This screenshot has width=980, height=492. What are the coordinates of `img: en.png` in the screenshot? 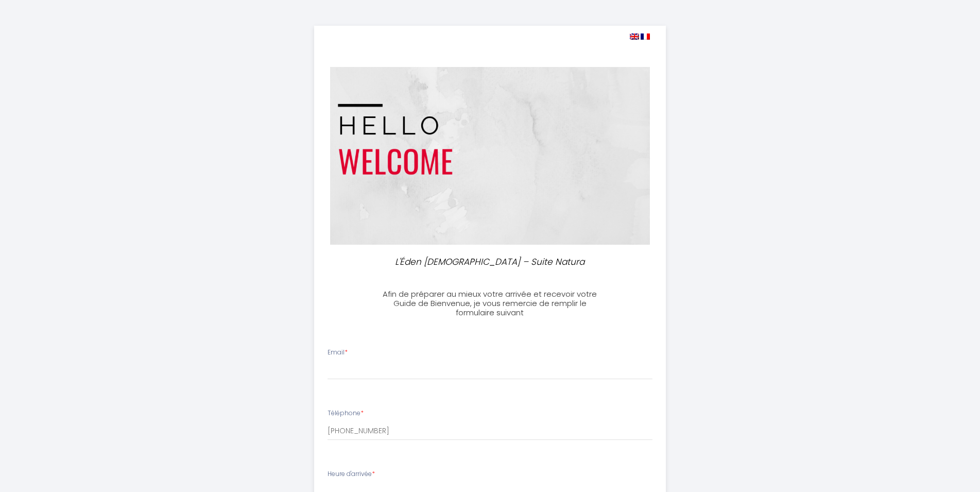 It's located at (634, 37).